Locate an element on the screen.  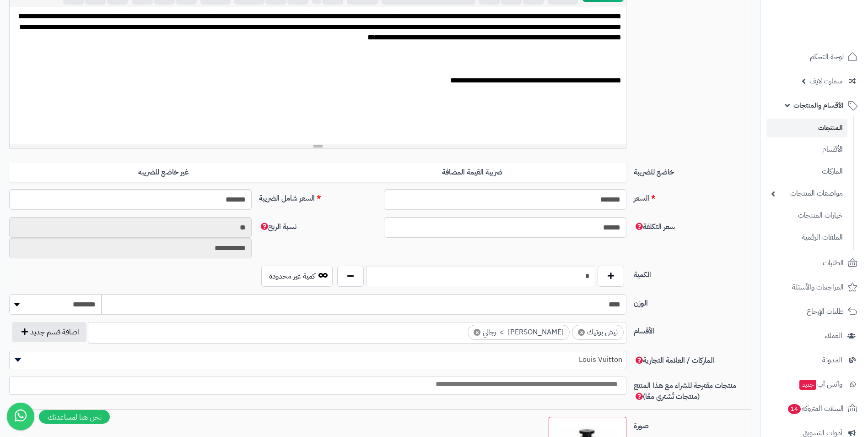
label: الوزن is located at coordinates (693, 301).